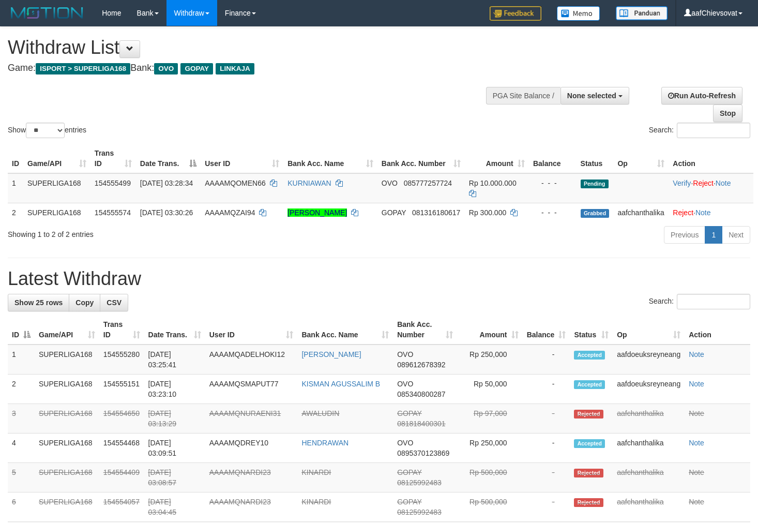 This screenshot has height=523, width=758. I want to click on span: Rp 10.000.000, so click(493, 183).